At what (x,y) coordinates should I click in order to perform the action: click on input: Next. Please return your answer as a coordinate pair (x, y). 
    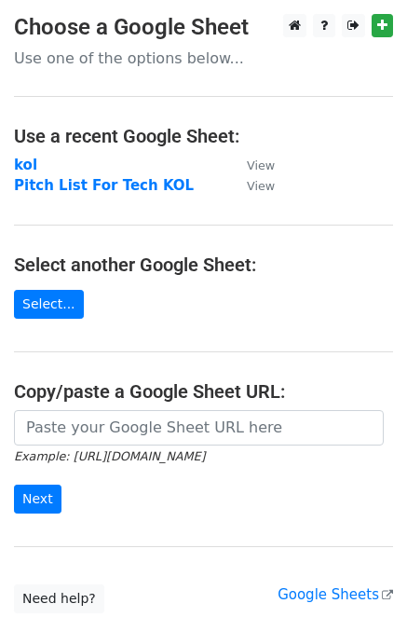
    Looking at the image, I should click on (37, 499).